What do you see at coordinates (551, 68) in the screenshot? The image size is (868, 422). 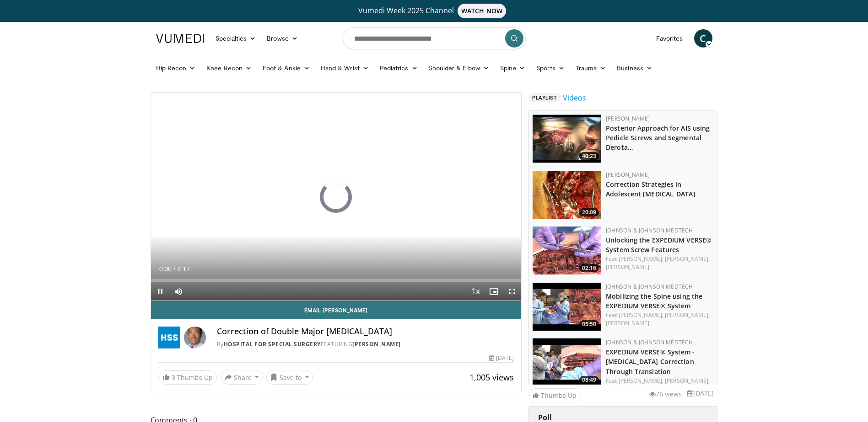 I see `a: Sports` at bounding box center [551, 68].